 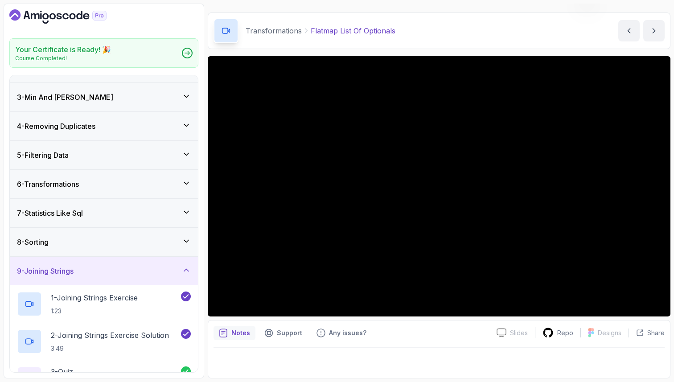 What do you see at coordinates (104, 213) in the screenshot?
I see `button: 7-Statistics Like Sql` at bounding box center [104, 213].